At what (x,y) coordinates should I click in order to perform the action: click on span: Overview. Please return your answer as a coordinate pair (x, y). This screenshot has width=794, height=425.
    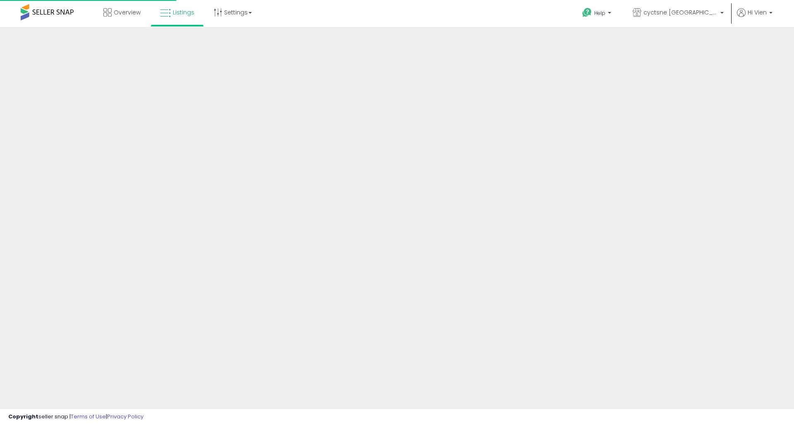
    Looking at the image, I should click on (127, 12).